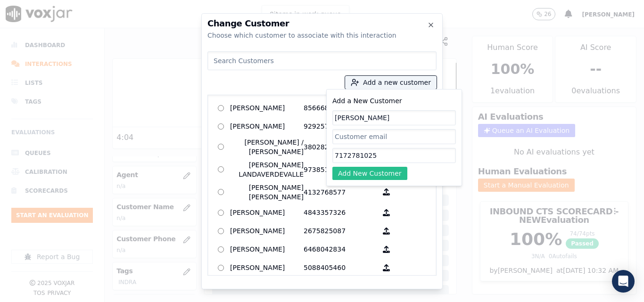 The height and width of the screenshot is (302, 644). I want to click on button: Add New Customer, so click(370, 174).